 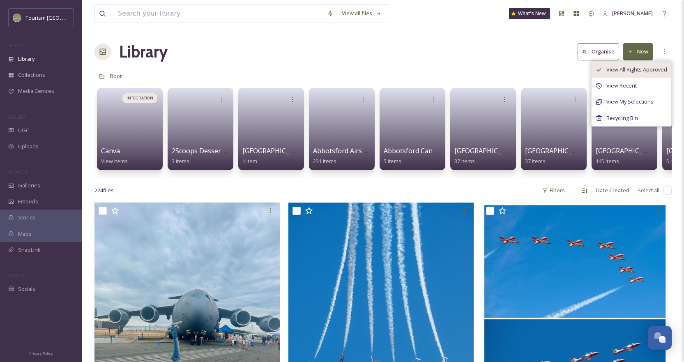 What do you see at coordinates (26, 59) in the screenshot?
I see `span: Library` at bounding box center [26, 59].